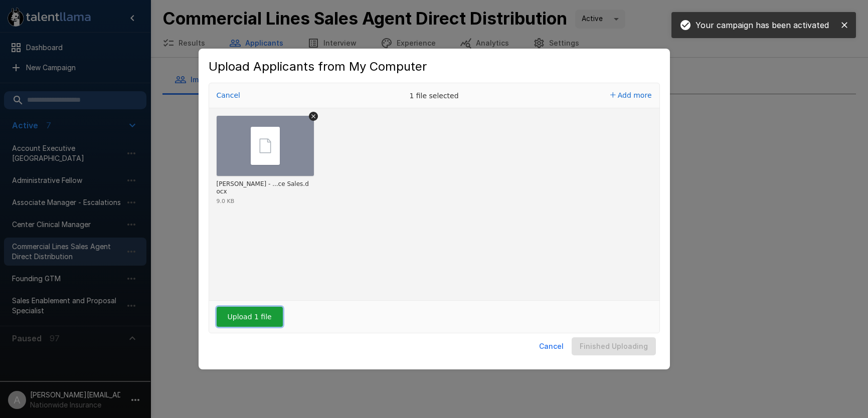  What do you see at coordinates (631, 95) in the screenshot?
I see `button: Add more files` at bounding box center [631, 95].